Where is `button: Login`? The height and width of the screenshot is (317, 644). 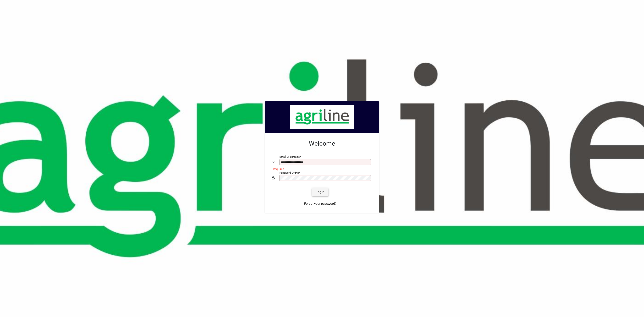 button: Login is located at coordinates (320, 192).